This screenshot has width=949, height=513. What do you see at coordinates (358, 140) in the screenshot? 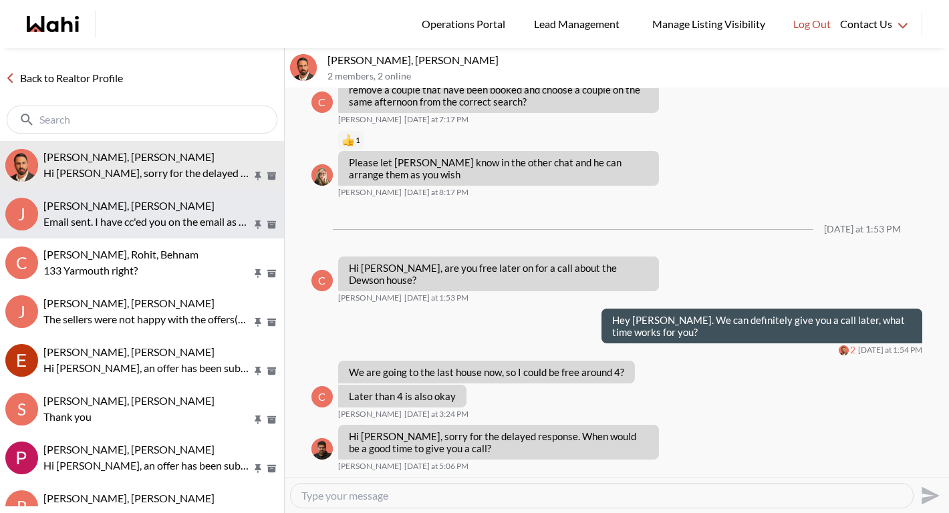
I see `span: 1` at bounding box center [358, 140].